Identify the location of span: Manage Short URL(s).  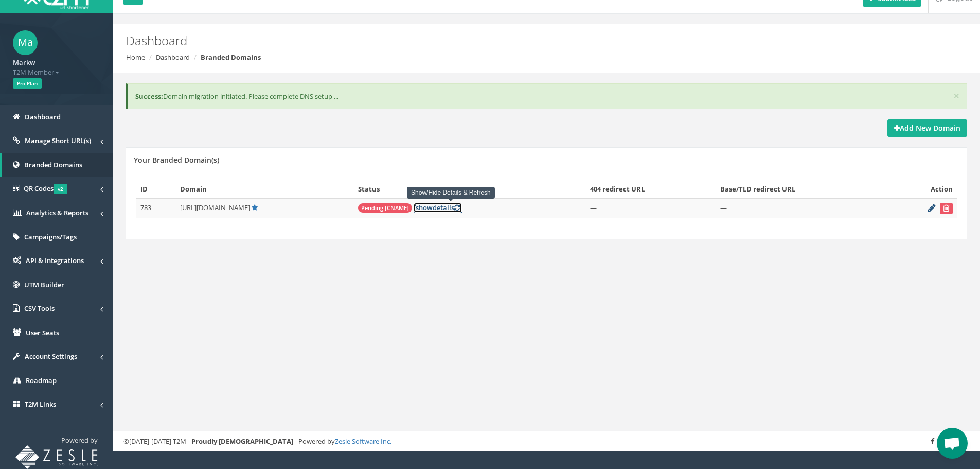
(58, 140).